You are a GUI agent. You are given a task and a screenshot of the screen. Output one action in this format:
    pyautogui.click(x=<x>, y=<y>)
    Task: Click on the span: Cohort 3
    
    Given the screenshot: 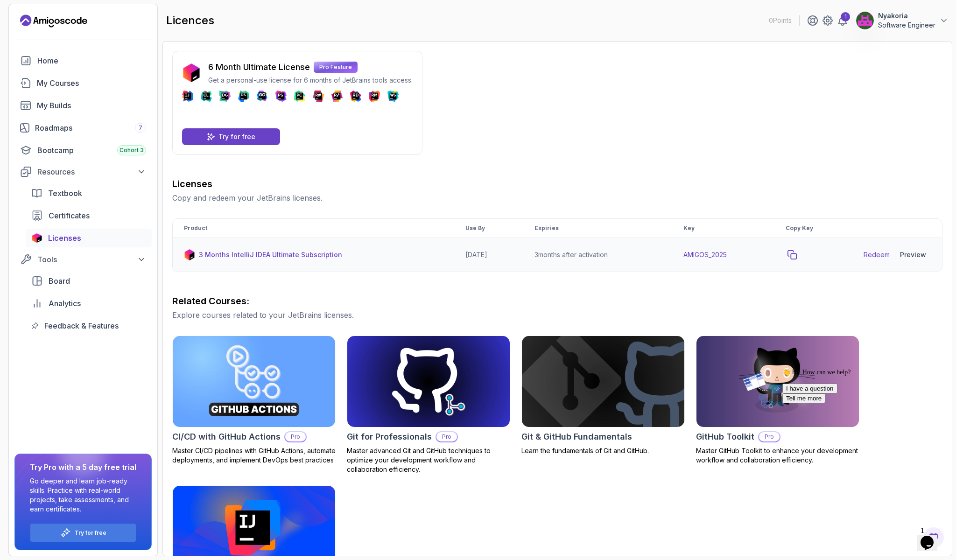 What is the action you would take?
    pyautogui.click(x=132, y=150)
    